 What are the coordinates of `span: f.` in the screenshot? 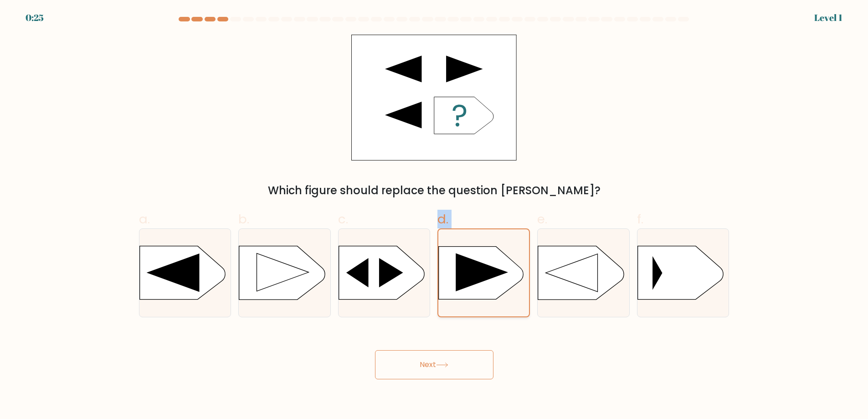 It's located at (640, 219).